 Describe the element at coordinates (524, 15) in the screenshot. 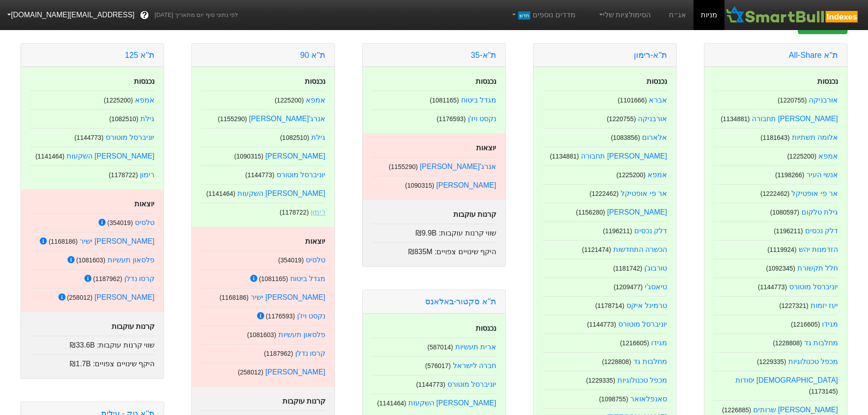

I see `span: חדש` at that location.